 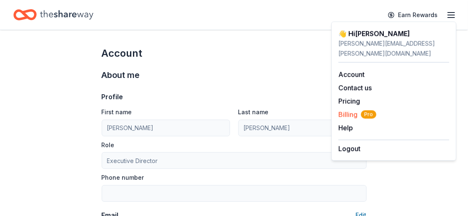 What do you see at coordinates (413, 15) in the screenshot?
I see `a: Earn Rewards` at bounding box center [413, 15].